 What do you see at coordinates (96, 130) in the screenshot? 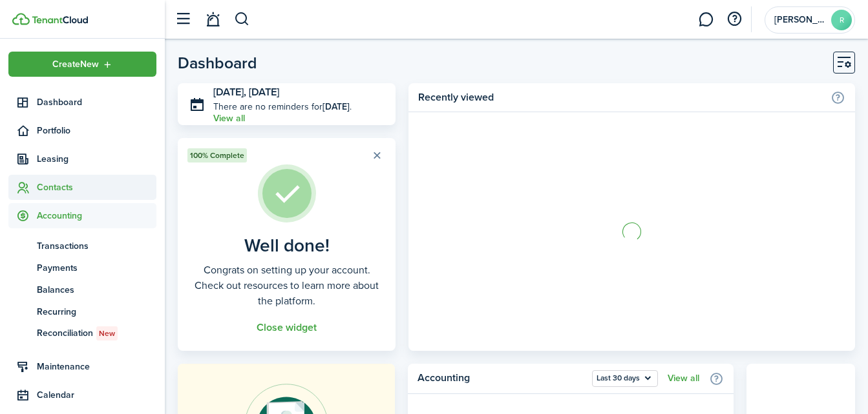
I see `span: Portfolio` at bounding box center [96, 130].